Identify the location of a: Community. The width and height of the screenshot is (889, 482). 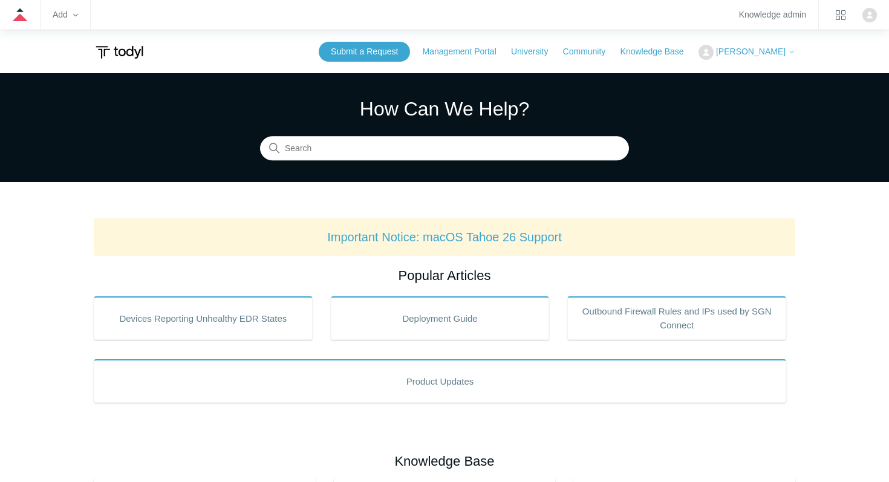
(590, 51).